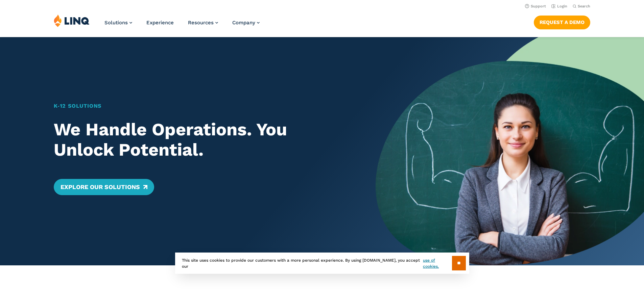 This screenshot has height=290, width=644. Describe the element at coordinates (562, 22) in the screenshot. I see `a: Request a Demo` at that location.